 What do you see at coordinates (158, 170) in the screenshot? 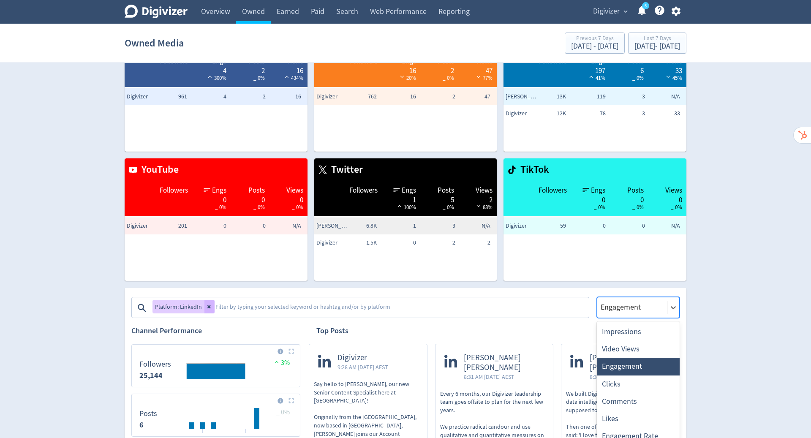
I see `span: YouTube` at bounding box center [158, 170].